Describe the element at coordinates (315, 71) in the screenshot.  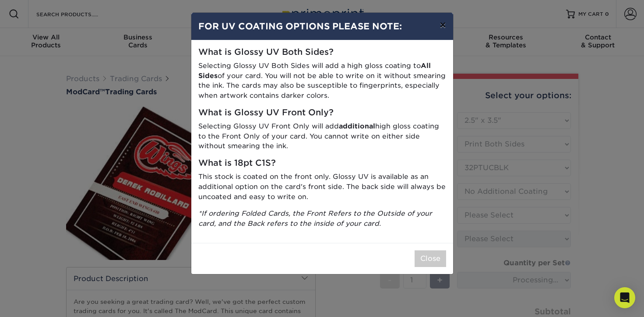
I see `strong: All Sides` at that location.